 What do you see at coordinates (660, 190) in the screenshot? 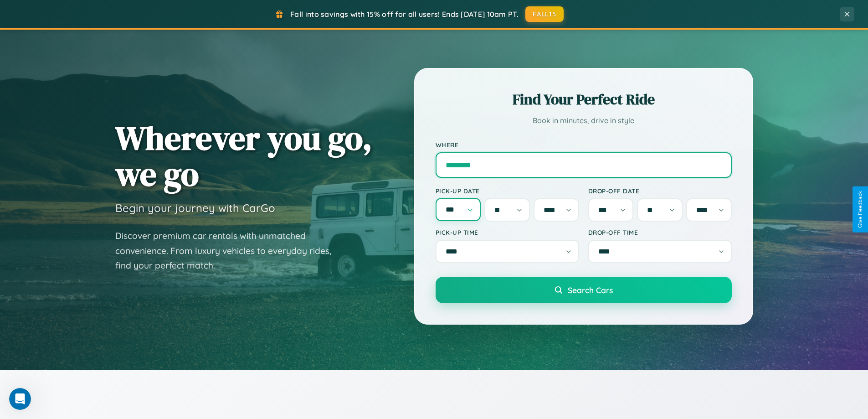
I see `label: Drop-off Date` at bounding box center [660, 190].